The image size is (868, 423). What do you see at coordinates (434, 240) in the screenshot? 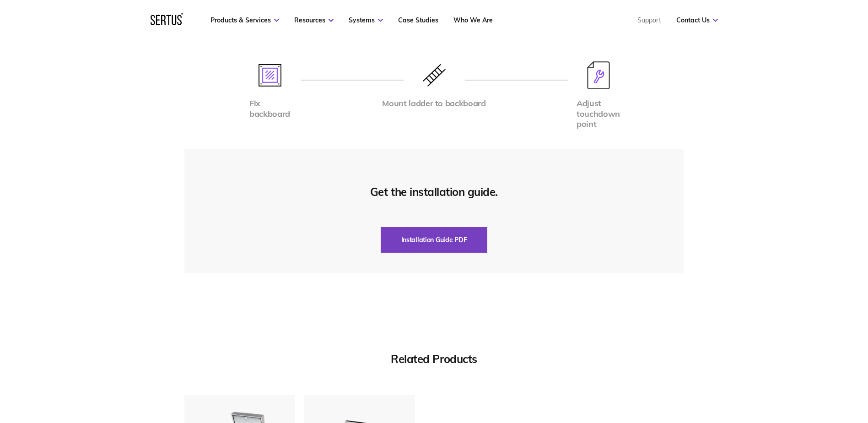
I see `button: Installation Guide PDF` at bounding box center [434, 240].